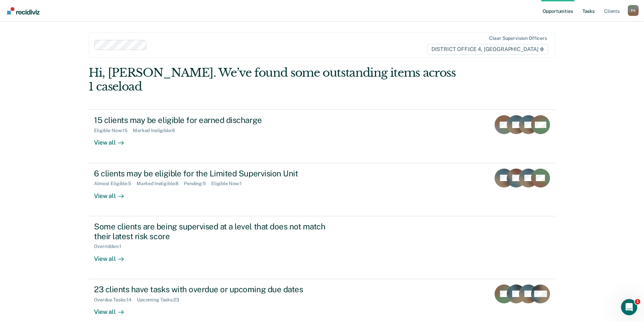 The image size is (644, 322). I want to click on div: 6 clients may be eligible for the Limited Supervision Unit, so click(212, 173).